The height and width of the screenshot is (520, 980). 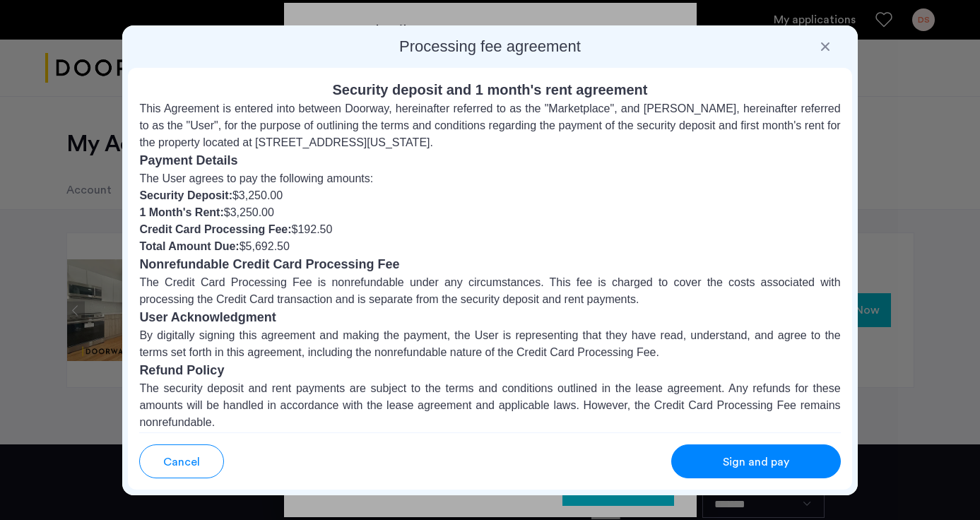 I want to click on strong: Security Deposit:, so click(x=186, y=195).